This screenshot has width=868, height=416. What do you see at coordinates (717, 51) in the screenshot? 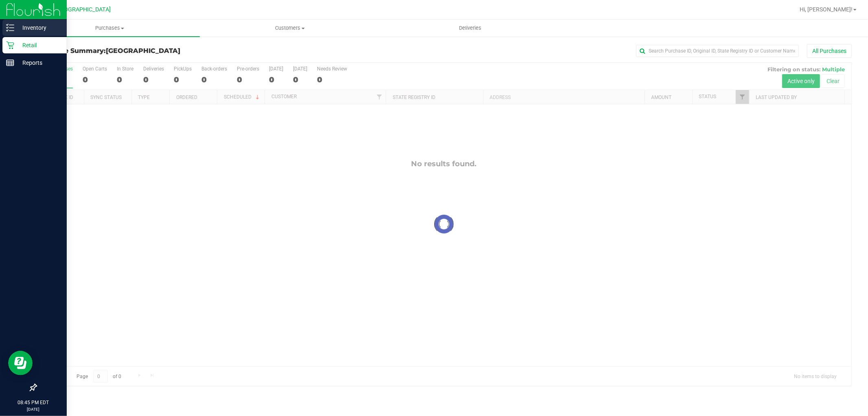
I see `input: Search Purchase ID, Original ID, State Registry ID or Customer Name...` at bounding box center [717, 51].